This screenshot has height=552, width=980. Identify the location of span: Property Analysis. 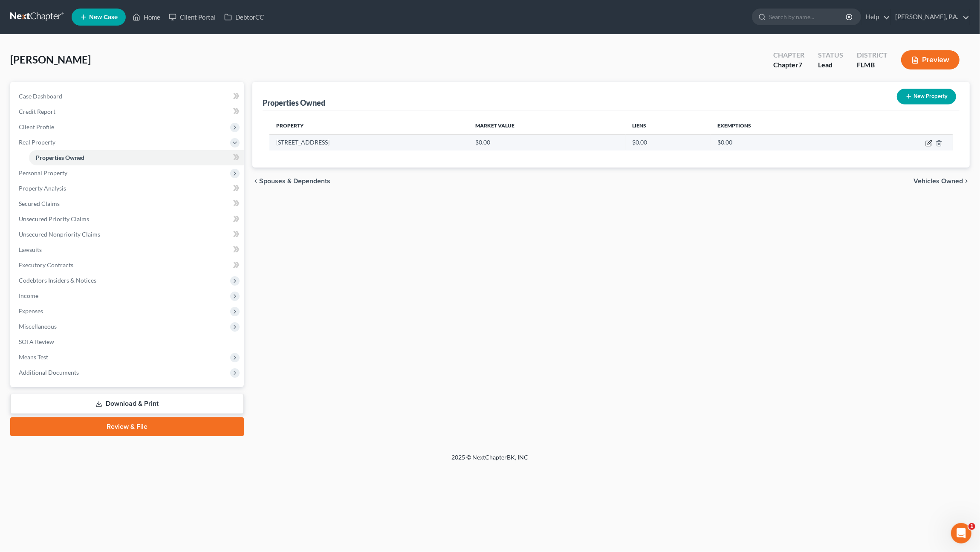
(42, 188).